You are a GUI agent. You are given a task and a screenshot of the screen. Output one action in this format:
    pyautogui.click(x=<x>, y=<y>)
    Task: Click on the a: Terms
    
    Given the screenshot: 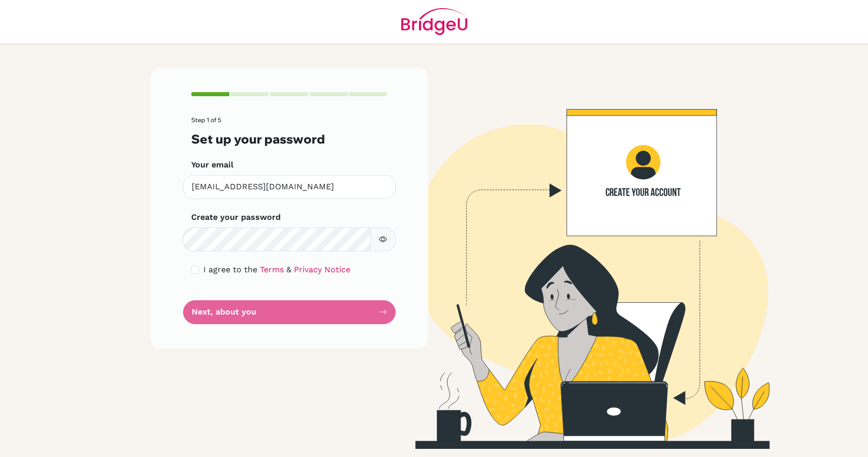 What is the action you would take?
    pyautogui.click(x=272, y=269)
    